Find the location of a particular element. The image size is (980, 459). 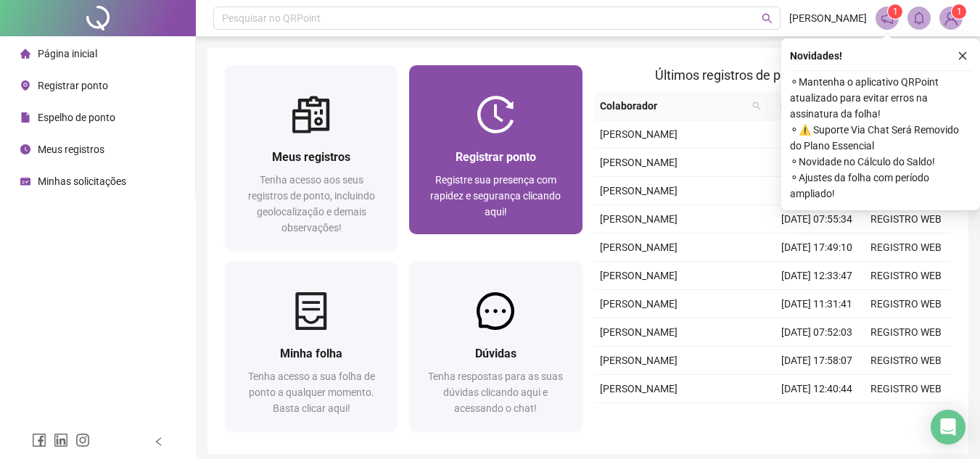

span: file is located at coordinates (26, 118).